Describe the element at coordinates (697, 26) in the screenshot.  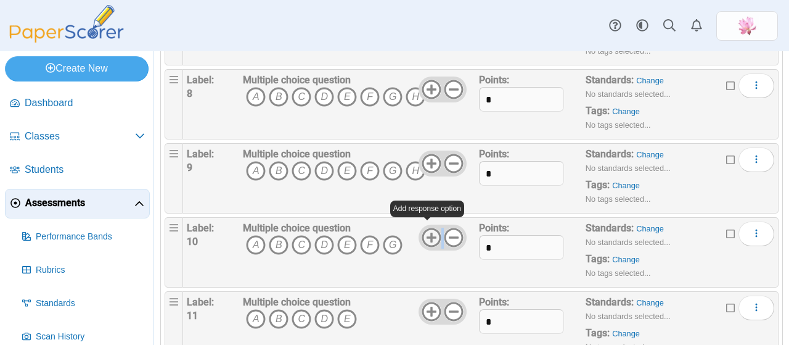
I see `a: Alerts` at that location.